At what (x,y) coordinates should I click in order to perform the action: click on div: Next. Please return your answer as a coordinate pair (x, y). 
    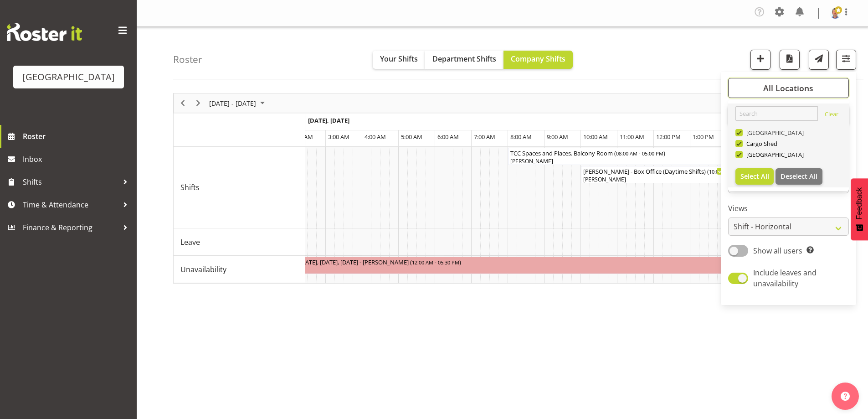
    Looking at the image, I should click on (198, 103).